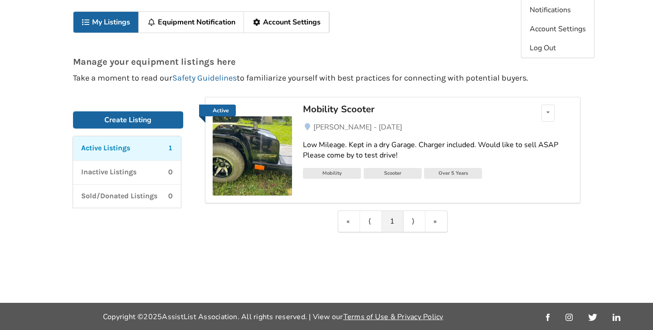  I want to click on img: mobility-mobility scooter, so click(252, 156).